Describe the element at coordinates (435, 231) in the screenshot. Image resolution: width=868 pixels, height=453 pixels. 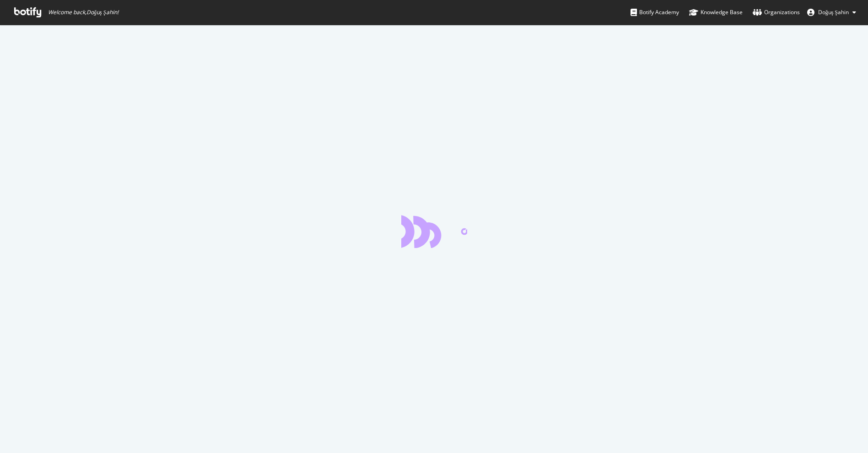
I see `div: animation` at that location.